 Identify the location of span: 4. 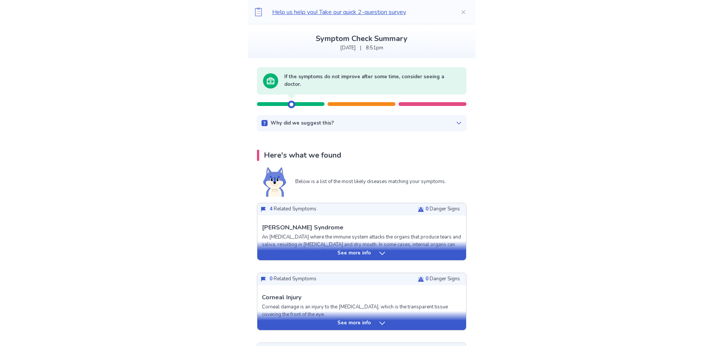
(271, 209).